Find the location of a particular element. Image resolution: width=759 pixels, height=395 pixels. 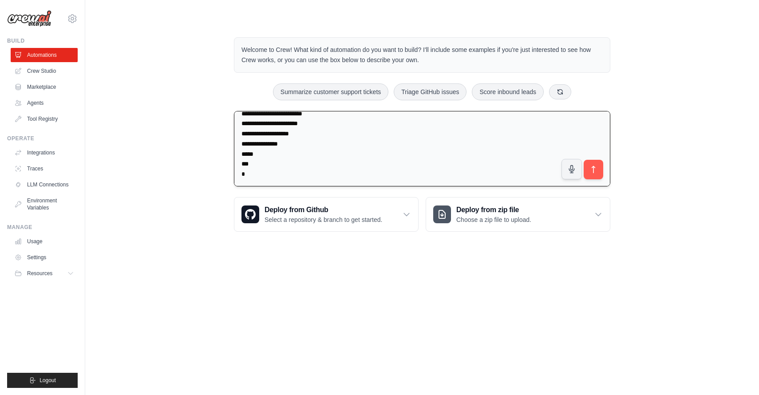

div: Build is located at coordinates (42, 41).